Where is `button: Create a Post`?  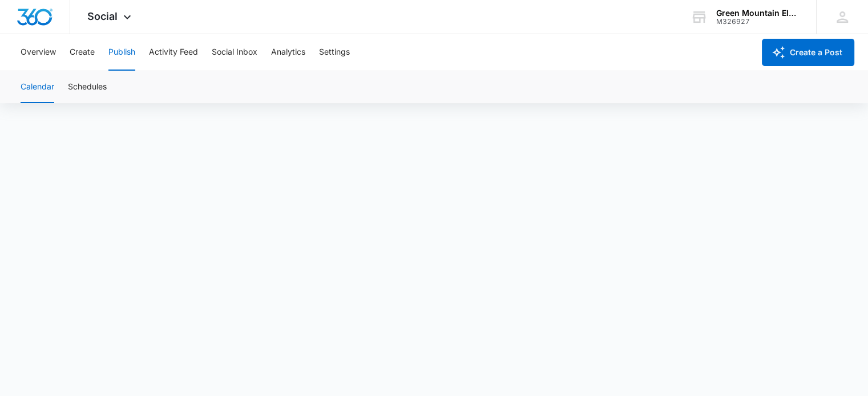 button: Create a Post is located at coordinates (808, 53).